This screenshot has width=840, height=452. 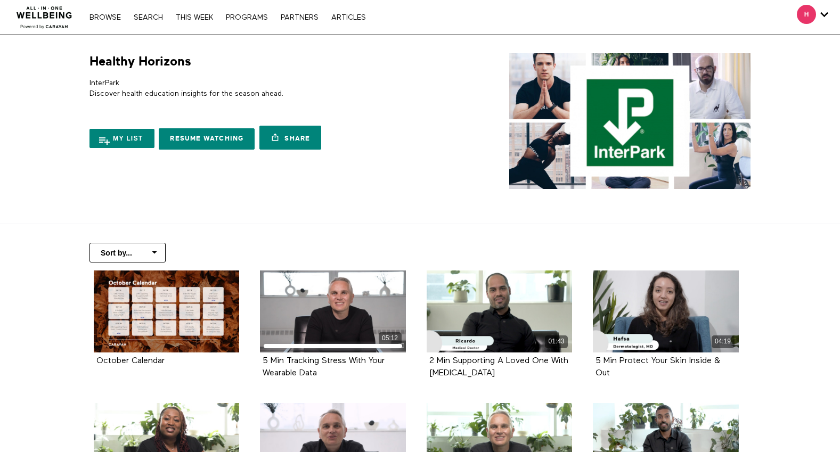 What do you see at coordinates (290, 137) in the screenshot?
I see `a: Share` at bounding box center [290, 137].